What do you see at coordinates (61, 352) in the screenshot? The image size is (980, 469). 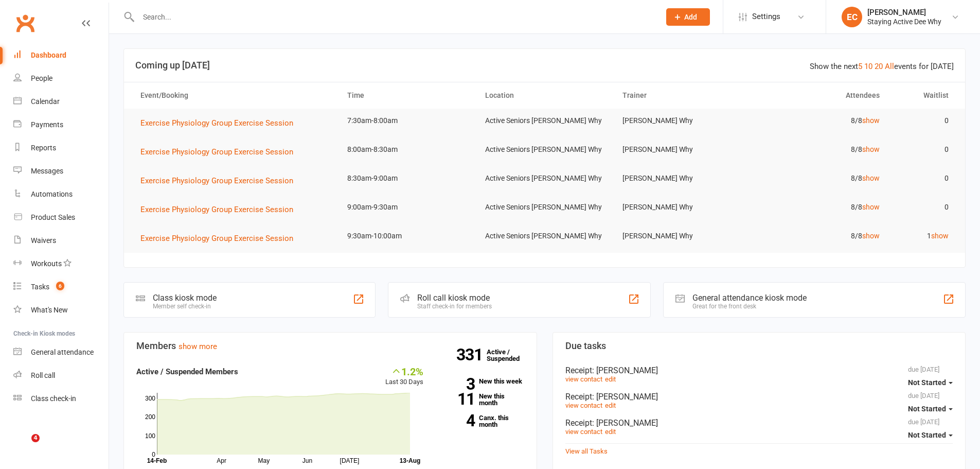 I see `a: General attendance kiosk mode` at bounding box center [61, 352].